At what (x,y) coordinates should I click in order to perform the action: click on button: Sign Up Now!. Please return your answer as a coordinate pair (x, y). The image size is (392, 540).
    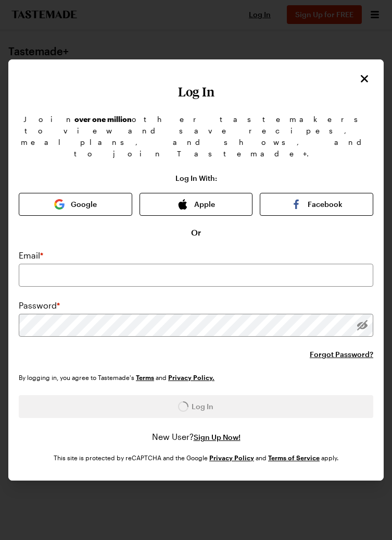
    Looking at the image, I should click on (217, 437).